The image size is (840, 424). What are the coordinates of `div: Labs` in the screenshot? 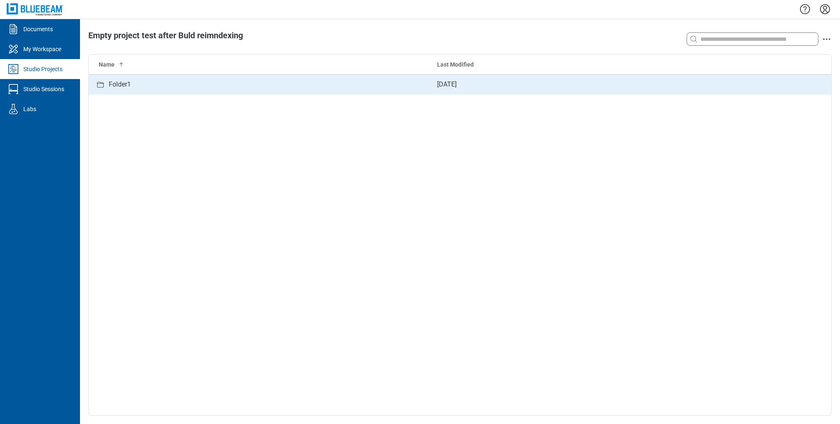 It's located at (30, 109).